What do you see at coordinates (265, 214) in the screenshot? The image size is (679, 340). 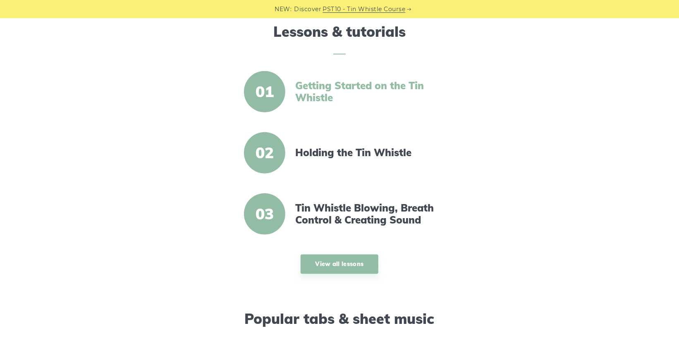 I see `span: 03` at bounding box center [265, 214].